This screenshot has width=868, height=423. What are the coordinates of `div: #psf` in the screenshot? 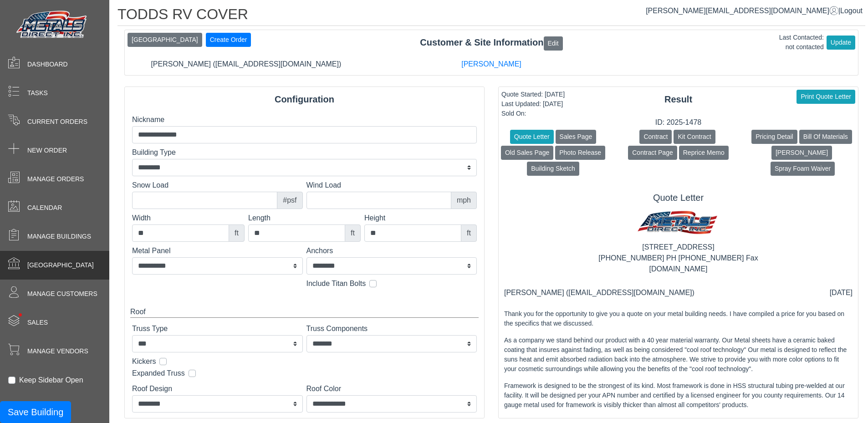 It's located at (290, 200).